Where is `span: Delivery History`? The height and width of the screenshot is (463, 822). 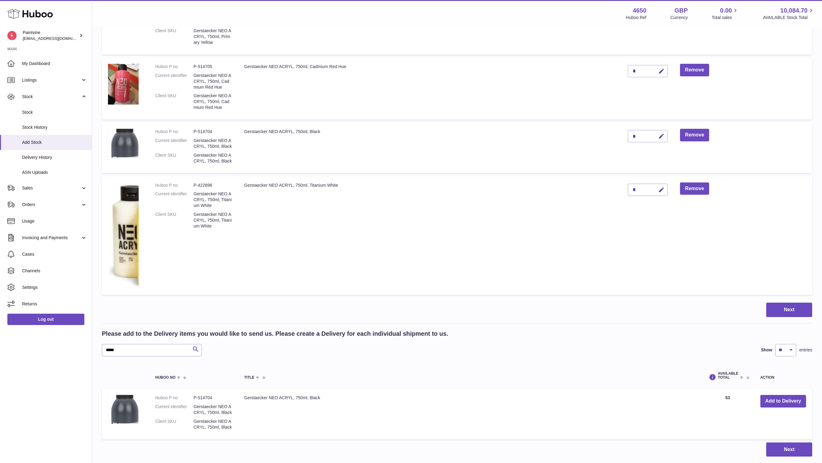
span: Delivery History is located at coordinates (55, 157).